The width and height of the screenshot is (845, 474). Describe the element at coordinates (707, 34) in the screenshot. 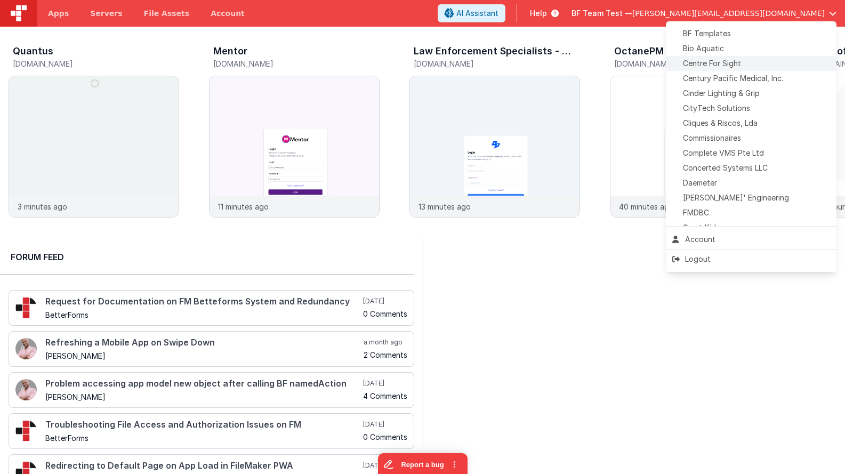

I see `span: BF Templates` at that location.